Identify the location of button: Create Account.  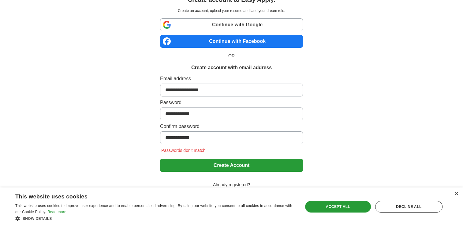
(231, 165).